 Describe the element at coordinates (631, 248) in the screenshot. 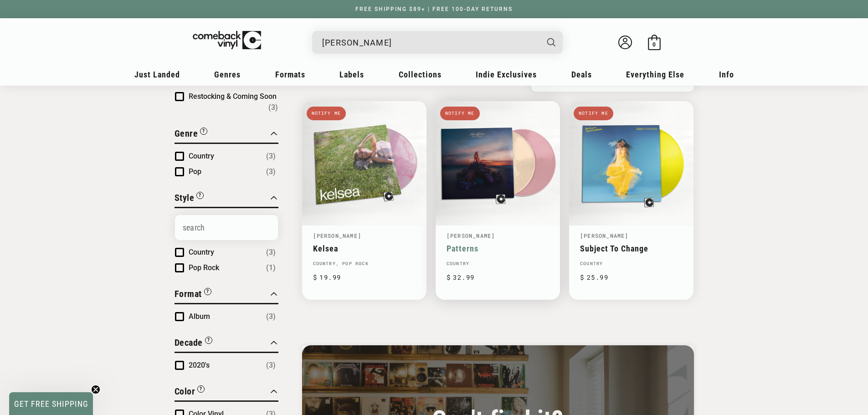

I see `a: Subject To Change` at that location.